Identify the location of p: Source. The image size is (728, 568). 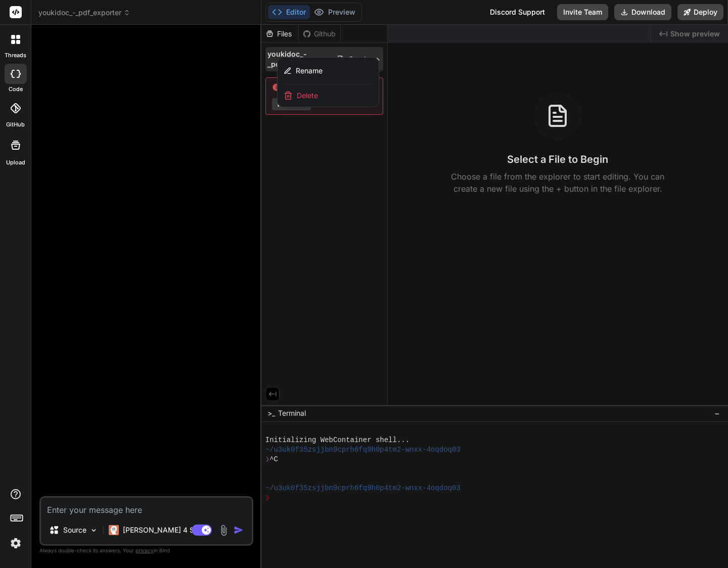
(75, 530).